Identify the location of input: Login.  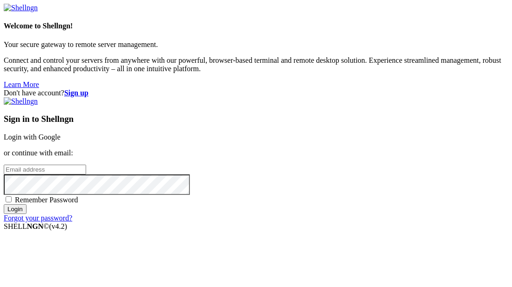
(15, 209).